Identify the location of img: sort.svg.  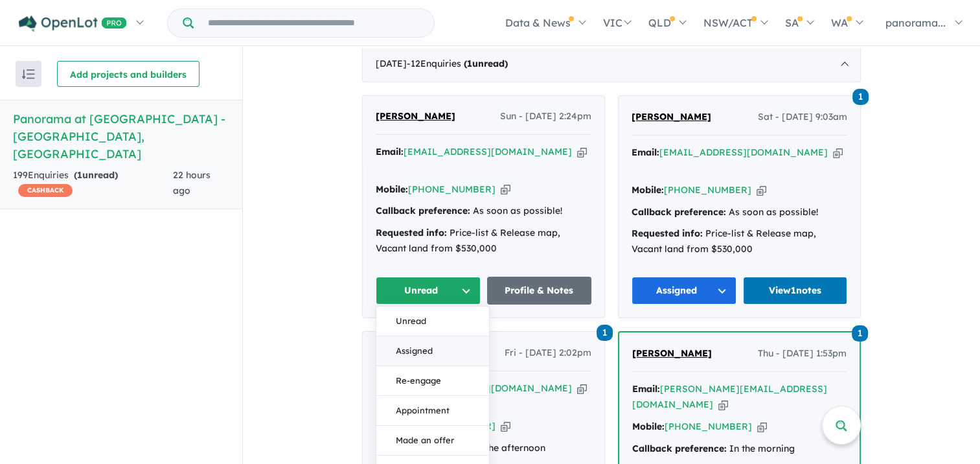
(29, 74).